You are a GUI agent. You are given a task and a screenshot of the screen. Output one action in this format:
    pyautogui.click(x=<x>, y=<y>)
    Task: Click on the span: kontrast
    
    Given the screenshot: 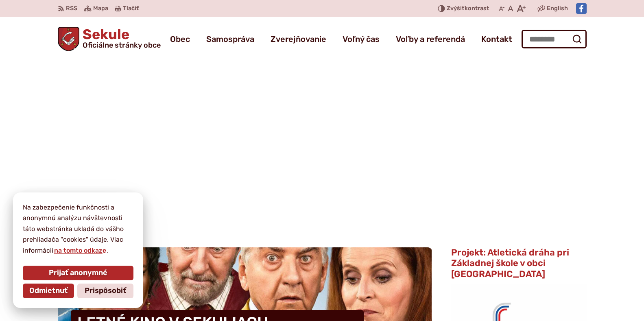 What is the action you would take?
    pyautogui.click(x=468, y=8)
    